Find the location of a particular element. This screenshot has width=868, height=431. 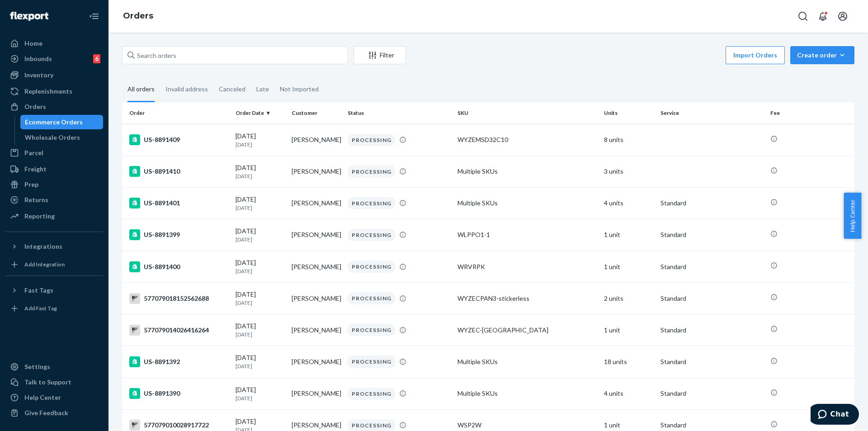

th: SKU is located at coordinates (527, 113).